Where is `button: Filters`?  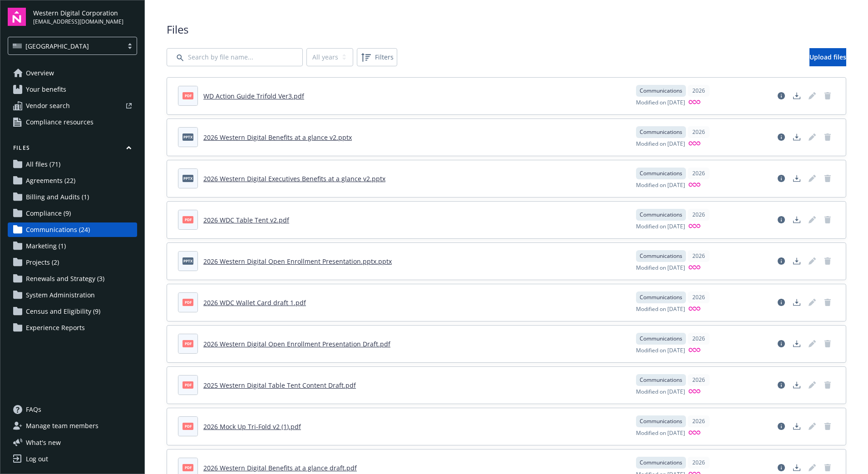
button: Filters is located at coordinates (377, 57).